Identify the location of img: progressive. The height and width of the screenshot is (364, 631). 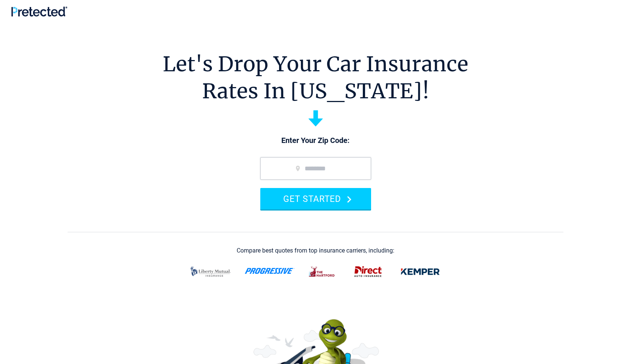
(270, 271).